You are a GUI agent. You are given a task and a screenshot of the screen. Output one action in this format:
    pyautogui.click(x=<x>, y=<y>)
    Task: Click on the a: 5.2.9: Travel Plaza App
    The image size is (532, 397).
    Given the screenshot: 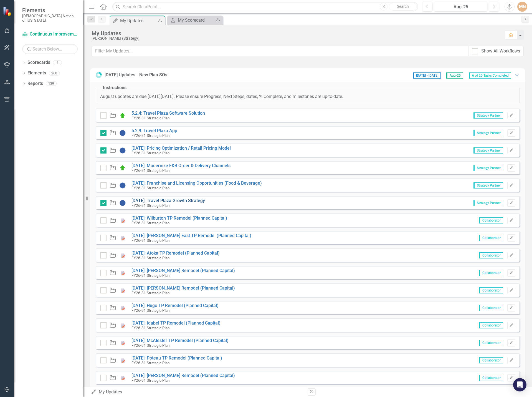 What is the action you would take?
    pyautogui.click(x=154, y=131)
    